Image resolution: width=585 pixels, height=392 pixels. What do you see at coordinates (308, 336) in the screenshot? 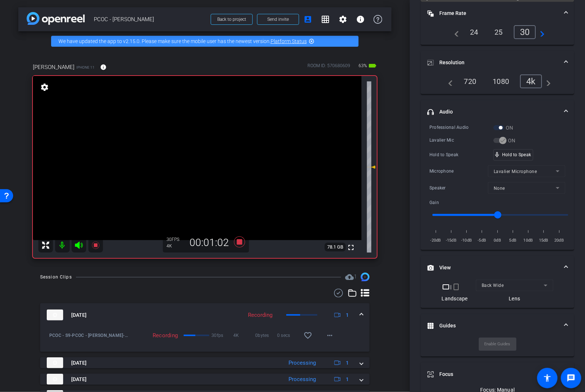
I see `mat-icon: favorite_border` at bounding box center [308, 336].